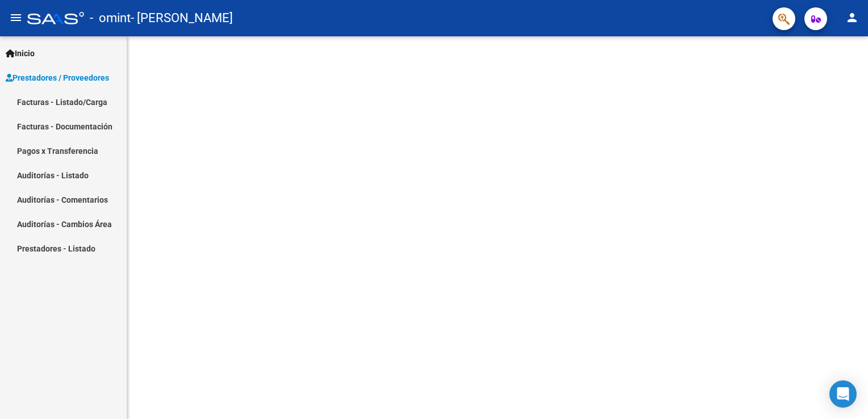 The height and width of the screenshot is (419, 868). I want to click on div: Open Intercom Messenger, so click(843, 394).